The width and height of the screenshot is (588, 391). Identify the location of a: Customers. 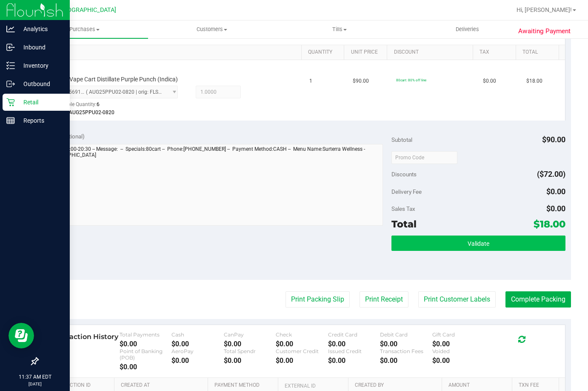
(212, 29).